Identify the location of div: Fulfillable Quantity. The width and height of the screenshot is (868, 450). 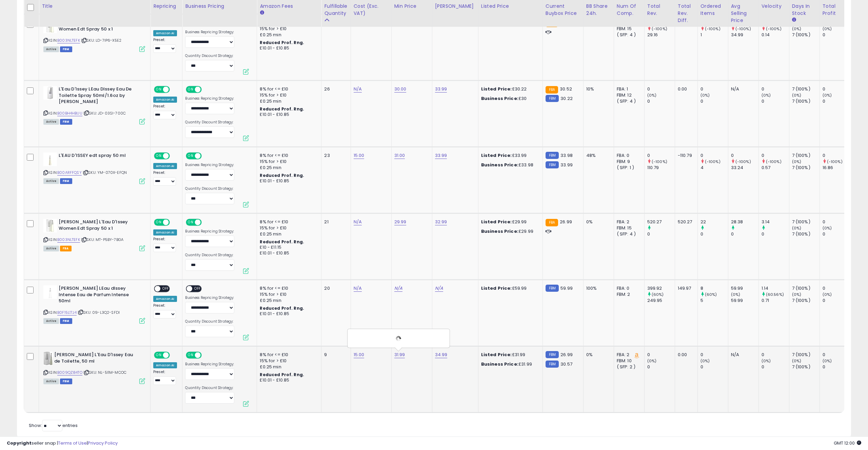
(336, 10).